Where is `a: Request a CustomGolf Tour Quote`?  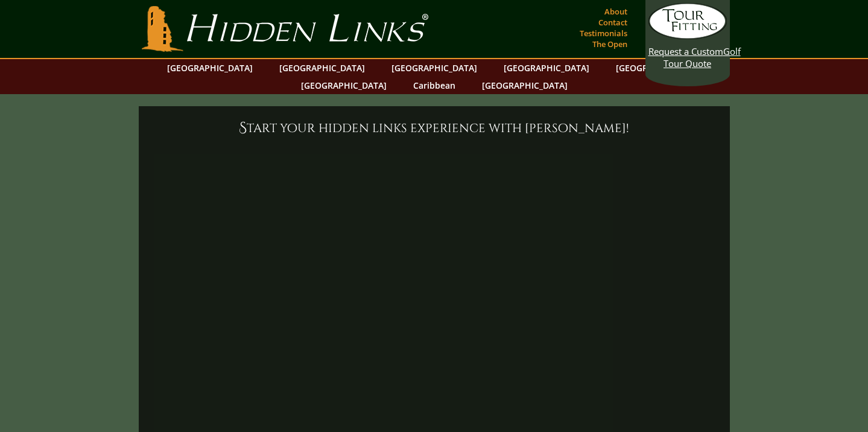 a: Request a CustomGolf Tour Quote is located at coordinates (688, 37).